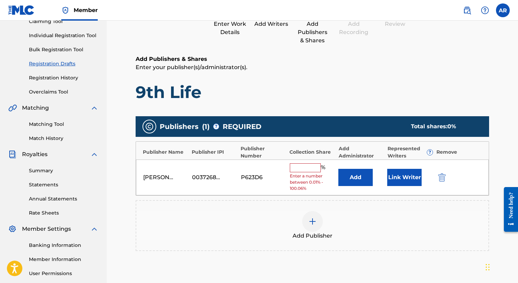 The width and height of the screenshot is (518, 283). Describe the element at coordinates (230, 28) in the screenshot. I see `div: Enter Work Details` at that location.